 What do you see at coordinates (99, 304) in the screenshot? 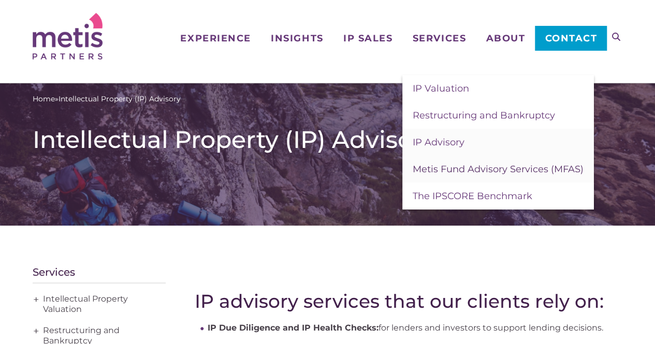
I see `a: Intellectual Property Valuation` at bounding box center [99, 304].